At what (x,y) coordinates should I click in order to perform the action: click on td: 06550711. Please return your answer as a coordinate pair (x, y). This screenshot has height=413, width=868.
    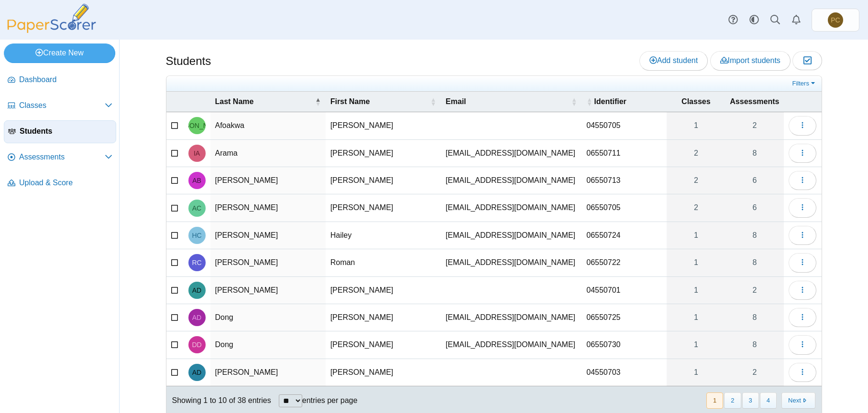
    Looking at the image, I should click on (624, 154).